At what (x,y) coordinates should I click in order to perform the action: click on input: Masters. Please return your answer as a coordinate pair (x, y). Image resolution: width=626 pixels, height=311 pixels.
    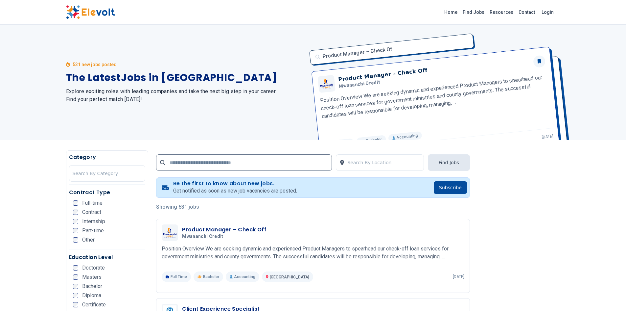
    Looking at the image, I should click on (76, 277).